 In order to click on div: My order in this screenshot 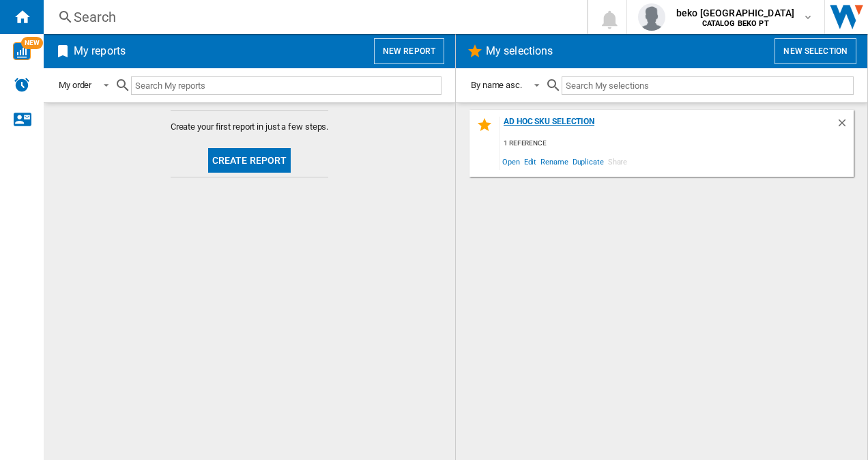, I will do `click(75, 85)`.